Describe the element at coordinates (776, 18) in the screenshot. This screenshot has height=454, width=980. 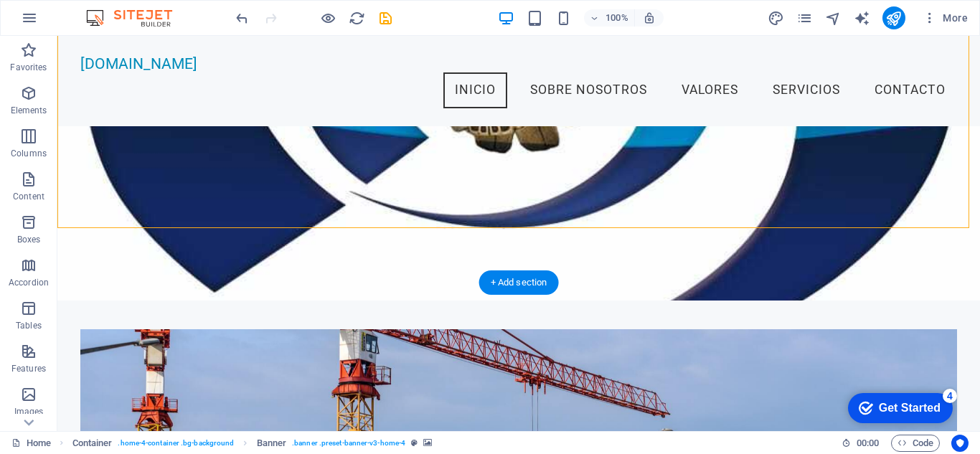
I see `button: design` at that location.